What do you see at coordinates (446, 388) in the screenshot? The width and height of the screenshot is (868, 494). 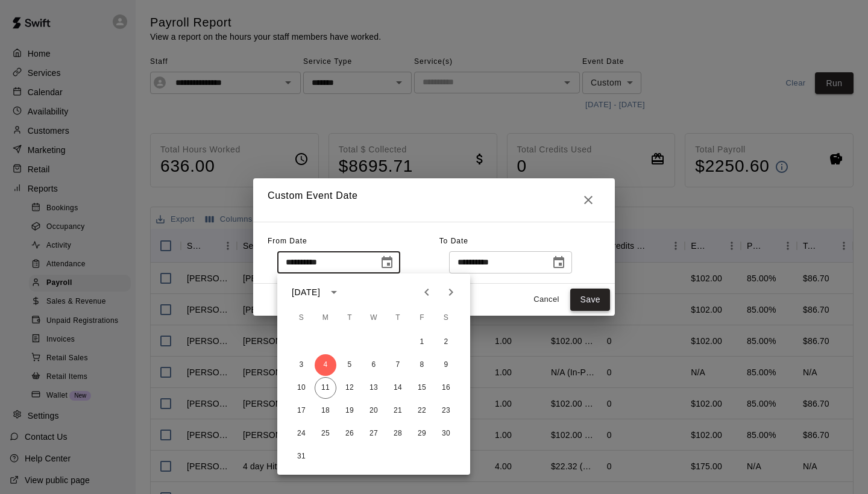 I see `button: 16` at bounding box center [446, 388].